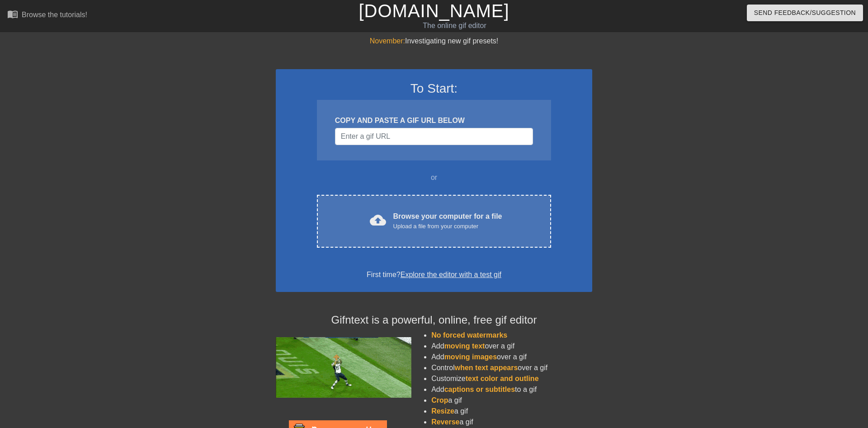  Describe the element at coordinates (440, 400) in the screenshot. I see `span: Crop` at that location.